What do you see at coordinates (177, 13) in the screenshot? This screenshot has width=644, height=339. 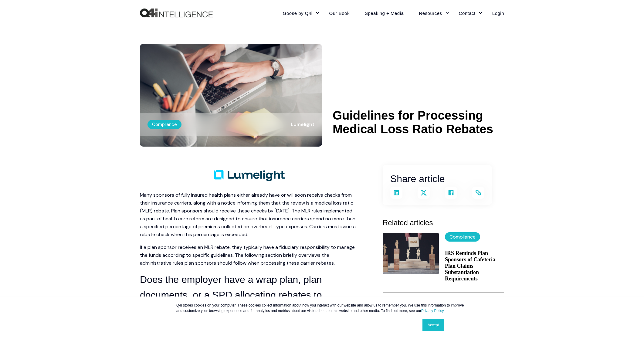 I see `img: Q4intelligence, LLC logo` at bounding box center [177, 13].